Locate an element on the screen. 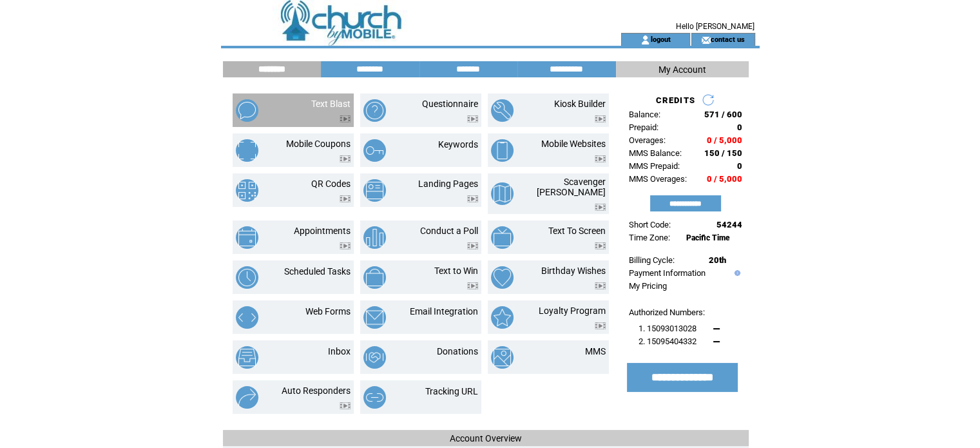 This screenshot has height=448, width=980. span: Short Code: is located at coordinates (649, 224).